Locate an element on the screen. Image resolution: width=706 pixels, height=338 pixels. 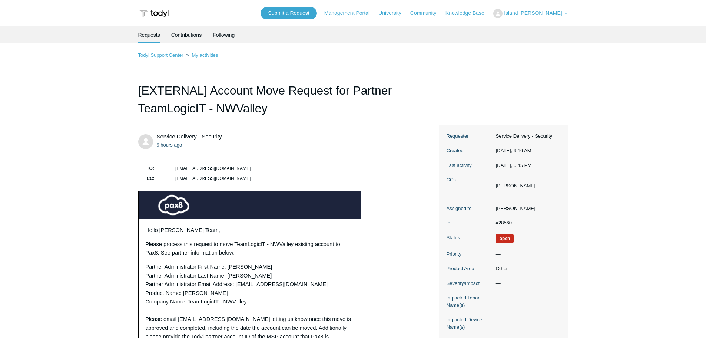
dt: Severity/Impact is located at coordinates (469, 283).